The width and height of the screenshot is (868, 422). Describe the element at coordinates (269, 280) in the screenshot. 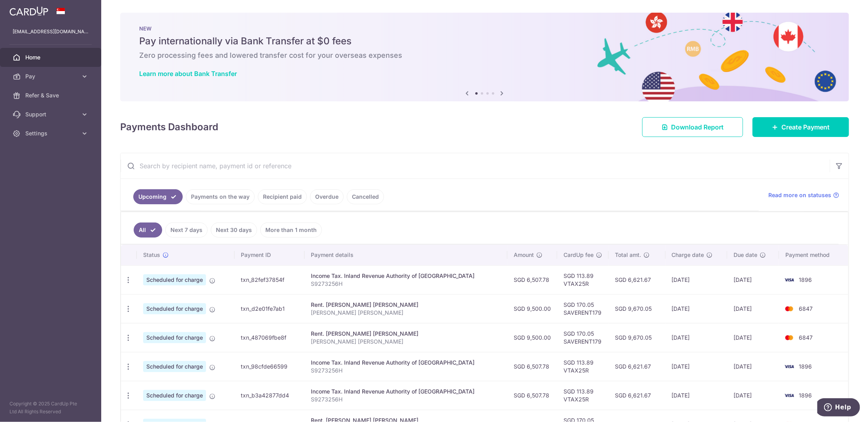

I see `td: txn_82fef37854f` at that location.